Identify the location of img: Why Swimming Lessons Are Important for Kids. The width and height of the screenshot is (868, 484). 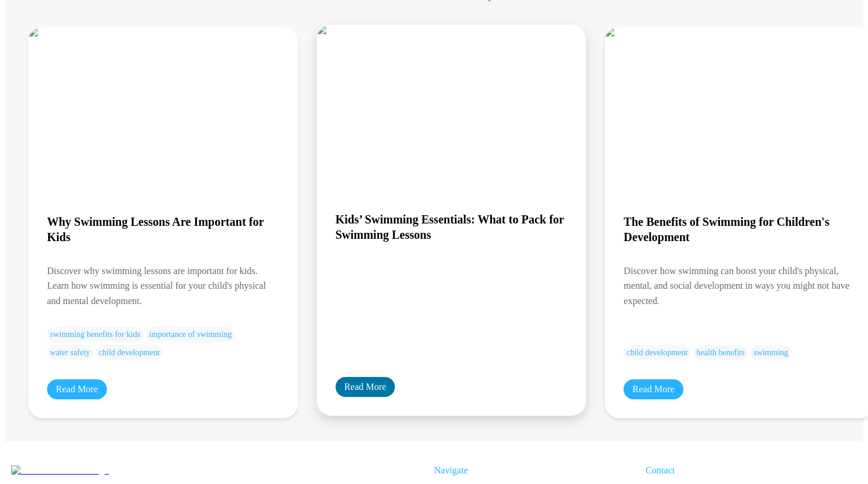
(124, 33).